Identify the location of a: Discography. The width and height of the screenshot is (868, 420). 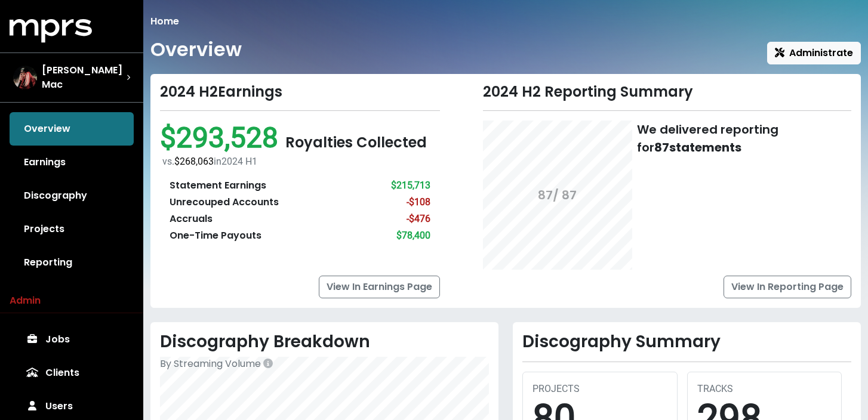
(71, 196).